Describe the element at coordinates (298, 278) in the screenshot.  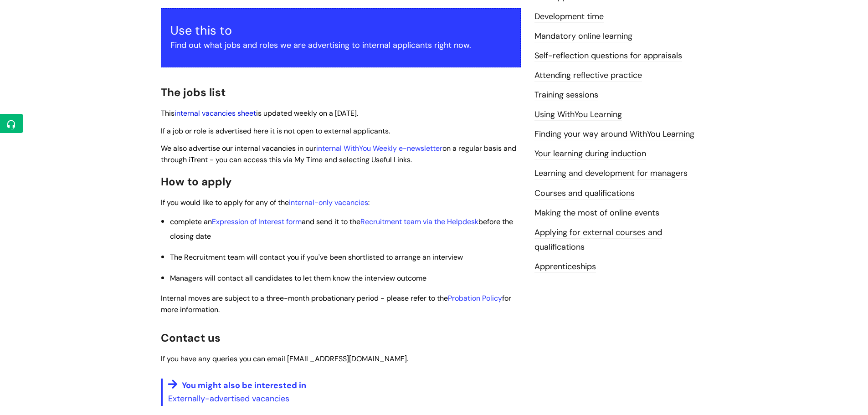
I see `span: Managers will contact all candidates to let them know the interview outcome` at that location.